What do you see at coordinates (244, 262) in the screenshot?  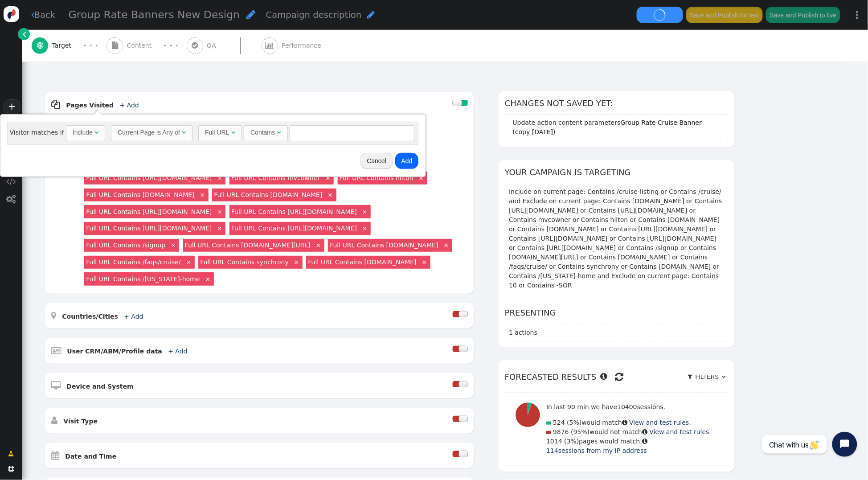 I see `a: Full URL Contains synchrony` at bounding box center [244, 262].